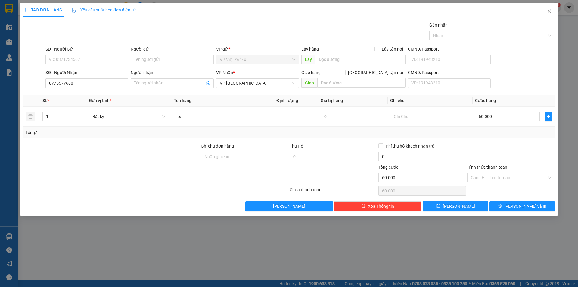 The image size is (578, 287). What do you see at coordinates (224, 72) in the screenshot?
I see `span: VP Nhận` at bounding box center [224, 72].